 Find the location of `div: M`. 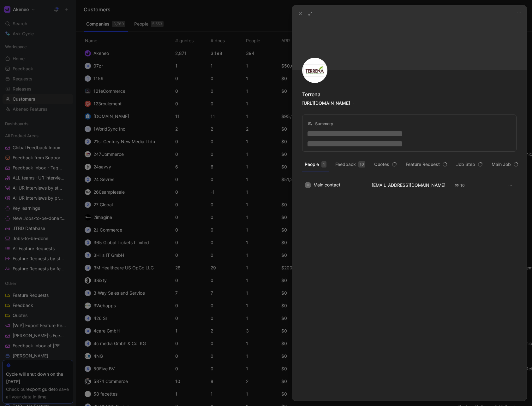

div: M is located at coordinates (308, 185).